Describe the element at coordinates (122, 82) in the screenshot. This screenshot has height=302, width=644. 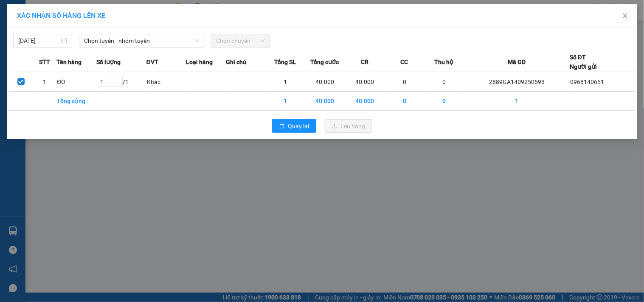
I see `td: / 1` at that location.